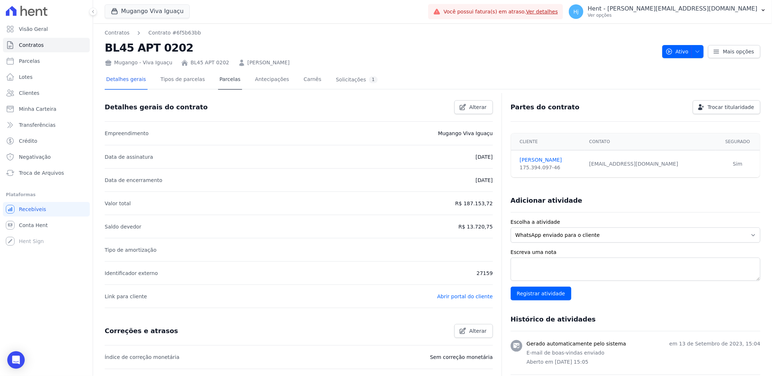 The width and height of the screenshot is (772, 376). What do you see at coordinates (643, 353) in the screenshot?
I see `p: E-mail de boas-vindas enviado` at bounding box center [643, 353].